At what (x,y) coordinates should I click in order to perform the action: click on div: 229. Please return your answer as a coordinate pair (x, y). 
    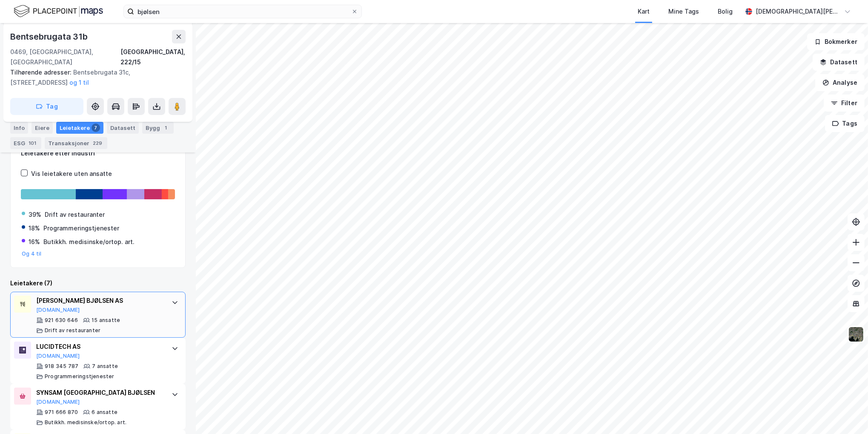
    Looking at the image, I should click on (98, 143).